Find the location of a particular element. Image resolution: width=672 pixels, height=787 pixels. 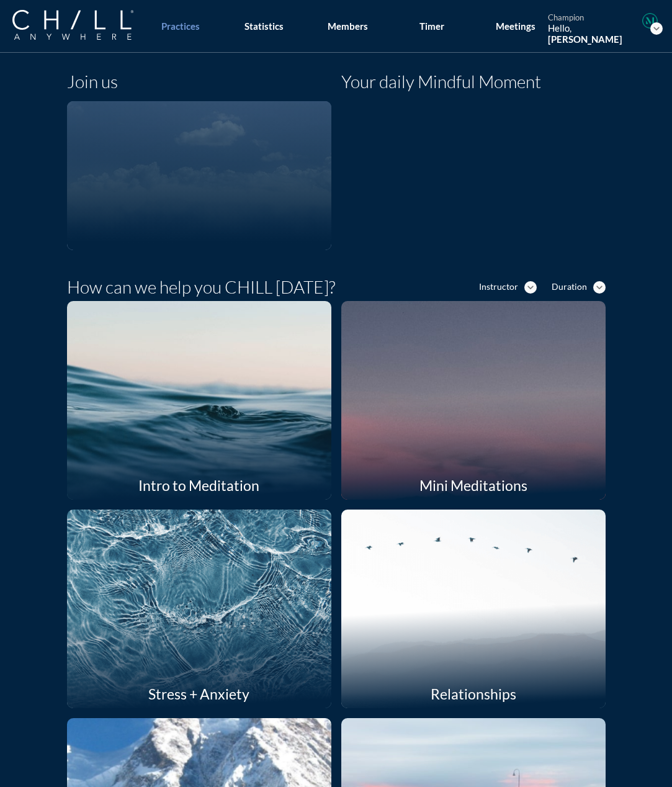

div: Timer is located at coordinates (432, 26).